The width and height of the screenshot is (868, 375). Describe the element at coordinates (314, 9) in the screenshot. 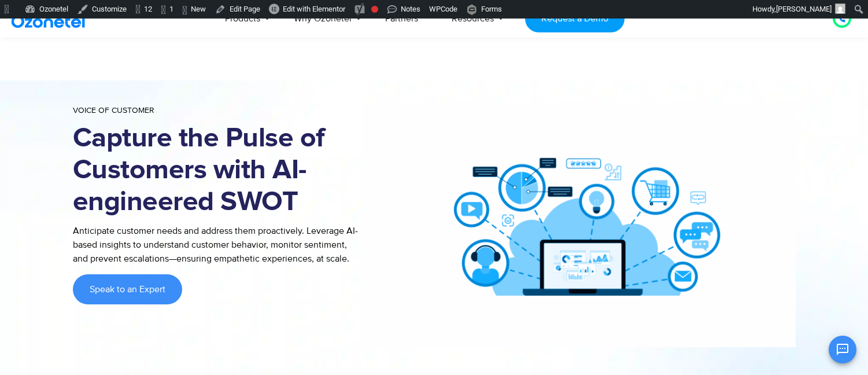

I see `span: Edit with Elementor` at that location.